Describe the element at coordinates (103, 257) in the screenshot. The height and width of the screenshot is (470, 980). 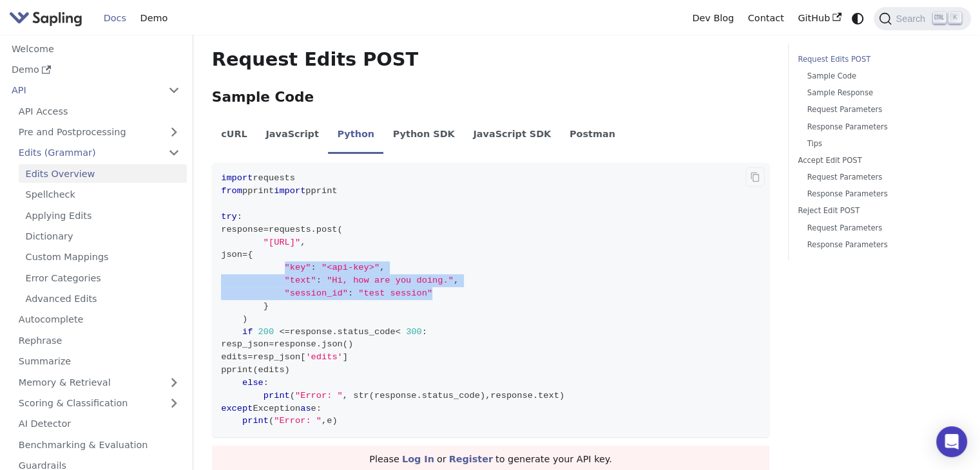
I see `a: Custom Mappings` at that location.